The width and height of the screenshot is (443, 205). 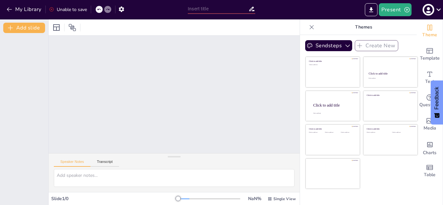 I want to click on div: Get real-time input from your audience, so click(x=430, y=101).